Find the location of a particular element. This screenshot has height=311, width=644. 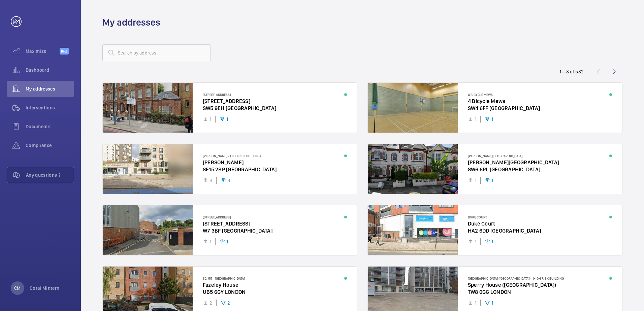

span: My addresses is located at coordinates (50, 89).